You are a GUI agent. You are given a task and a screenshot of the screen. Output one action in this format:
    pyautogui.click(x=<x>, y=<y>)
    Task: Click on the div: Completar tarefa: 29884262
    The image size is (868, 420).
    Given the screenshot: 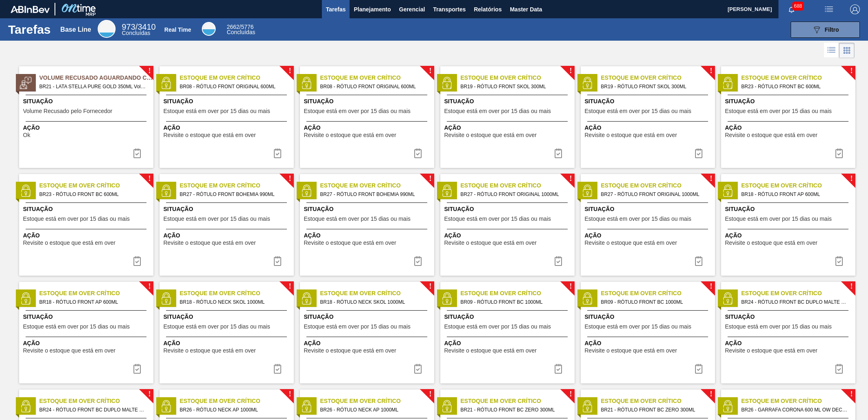 What is the action you would take?
    pyautogui.click(x=278, y=369)
    